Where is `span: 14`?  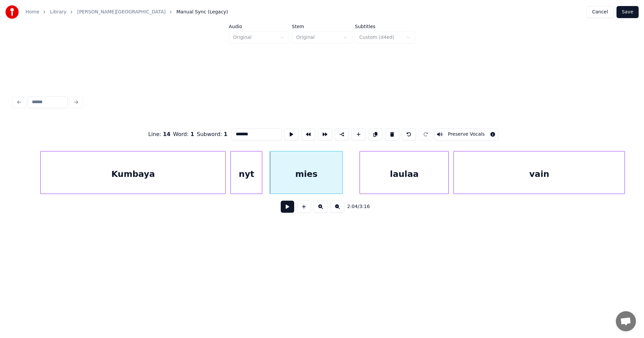 span: 14 is located at coordinates (167, 134).